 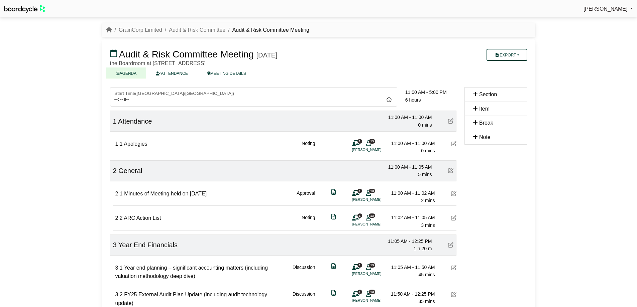 I want to click on div: 11:05 AM - 12:25 PM, so click(x=408, y=241).